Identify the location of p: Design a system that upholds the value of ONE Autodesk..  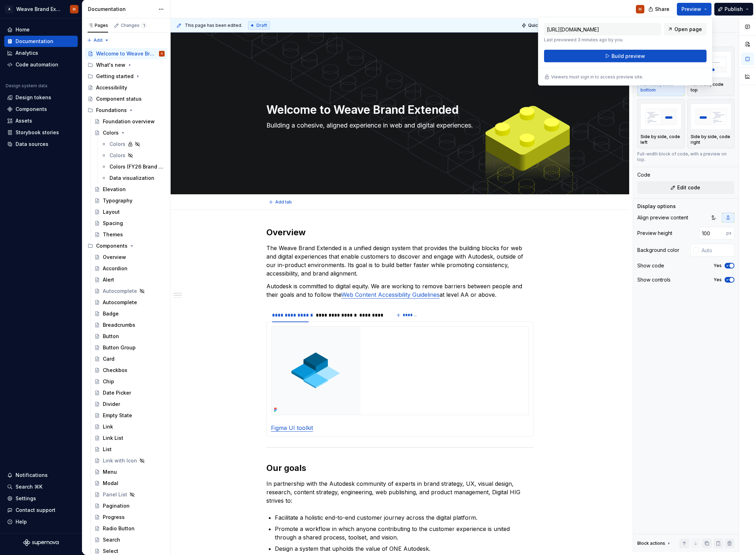
(405, 549).